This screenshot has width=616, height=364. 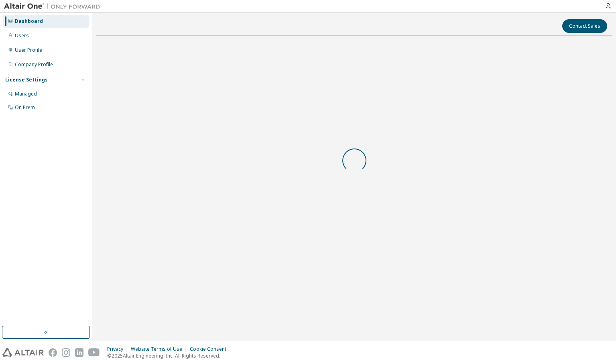 What do you see at coordinates (23, 352) in the screenshot?
I see `img: altair_logo.svg` at bounding box center [23, 352].